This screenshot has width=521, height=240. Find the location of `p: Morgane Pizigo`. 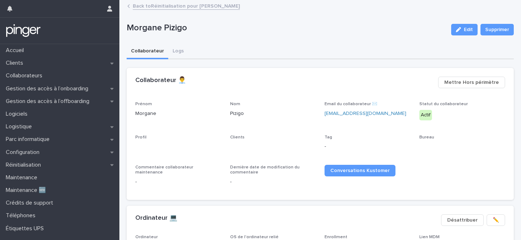

p: Morgane Pizigo is located at coordinates (286, 28).